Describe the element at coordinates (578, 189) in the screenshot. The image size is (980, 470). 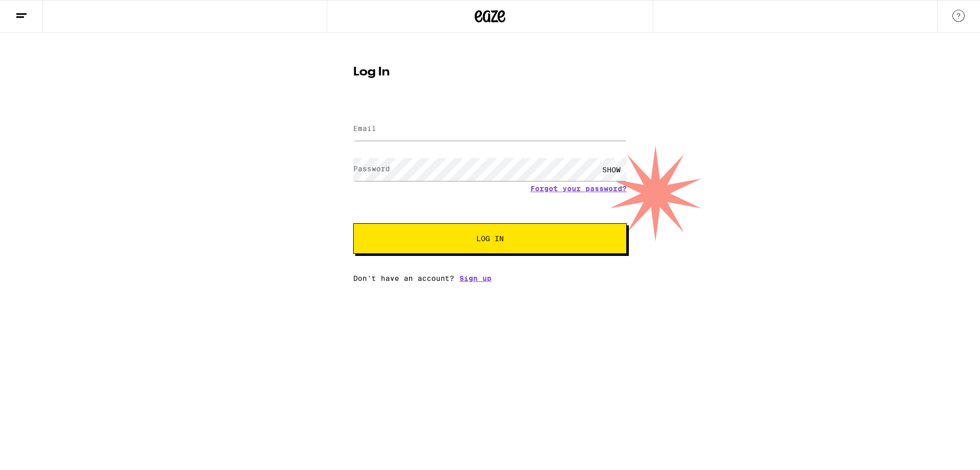
I see `a: Forgot your password?` at that location.